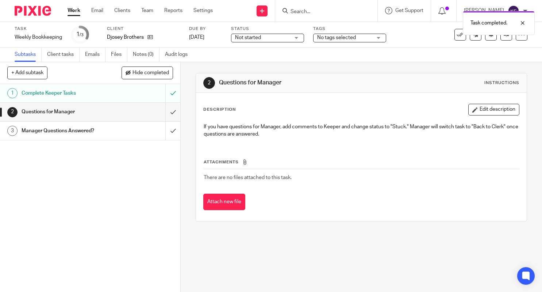 The width and height of the screenshot is (542, 292). What do you see at coordinates (27, 73) in the screenshot?
I see `button: + Add subtask` at bounding box center [27, 73].